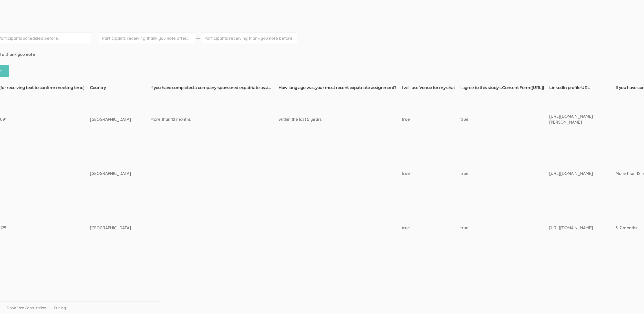 This screenshot has width=644, height=314. Describe the element at coordinates (120, 88) in the screenshot. I see `th: Country` at that location.